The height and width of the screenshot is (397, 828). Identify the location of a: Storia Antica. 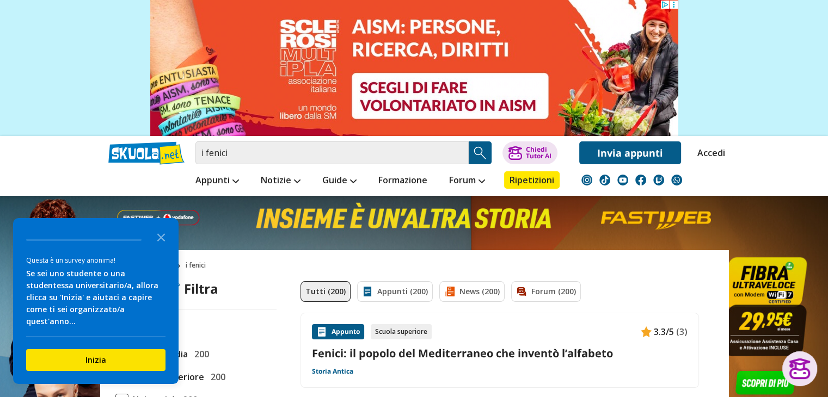
(332, 372).